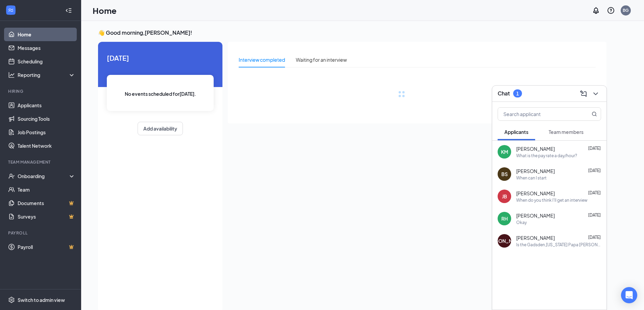 The image size is (644, 310). Describe the element at coordinates (504, 94) in the screenshot. I see `h3: Chat` at that location.